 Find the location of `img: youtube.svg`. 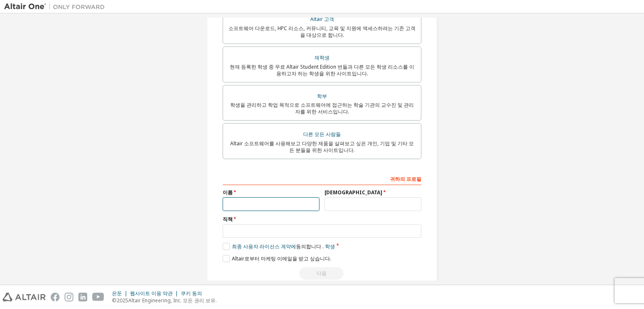

img: youtube.svg is located at coordinates (98, 297).